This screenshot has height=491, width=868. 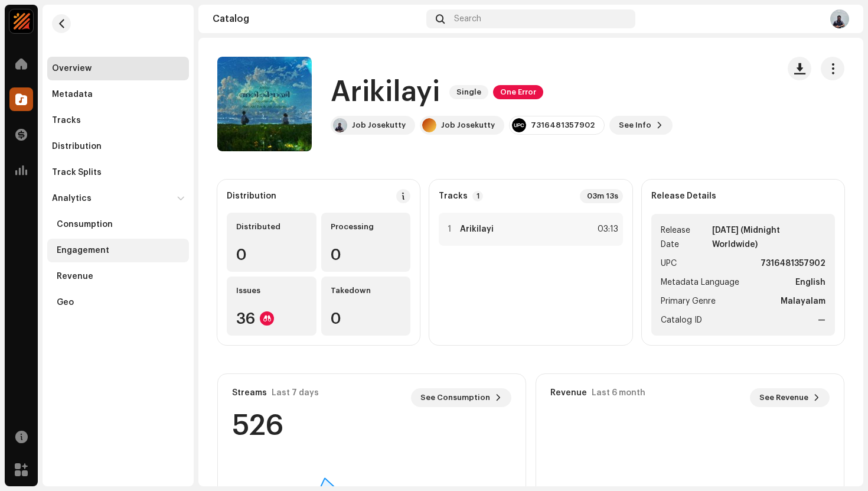 I want to click on span: Single, so click(x=469, y=92).